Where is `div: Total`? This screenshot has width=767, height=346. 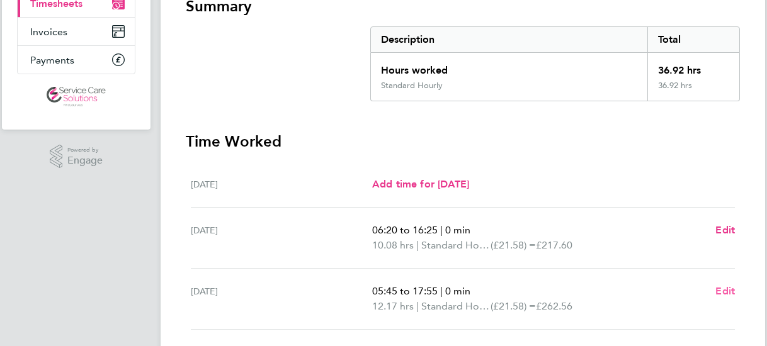
div: Total is located at coordinates (693, 40).